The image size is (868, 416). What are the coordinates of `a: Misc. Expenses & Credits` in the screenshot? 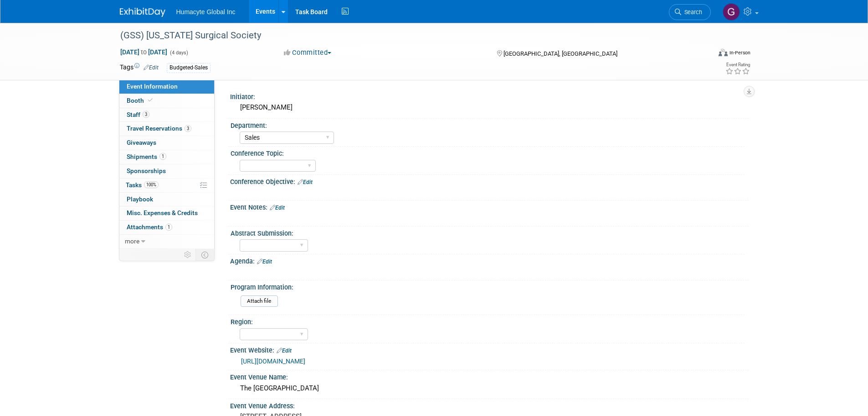 It's located at (167, 213).